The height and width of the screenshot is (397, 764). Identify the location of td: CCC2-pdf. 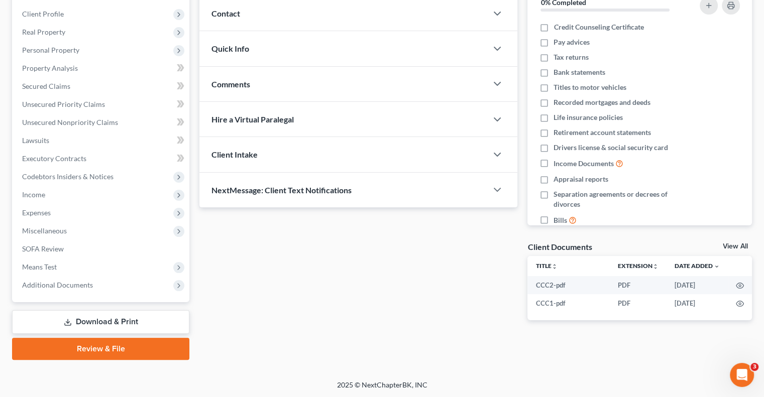
(569, 285).